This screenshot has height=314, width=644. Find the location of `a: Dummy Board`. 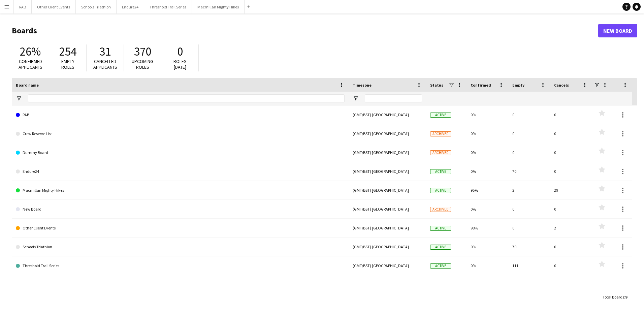

a: Dummy Board is located at coordinates (180, 153).